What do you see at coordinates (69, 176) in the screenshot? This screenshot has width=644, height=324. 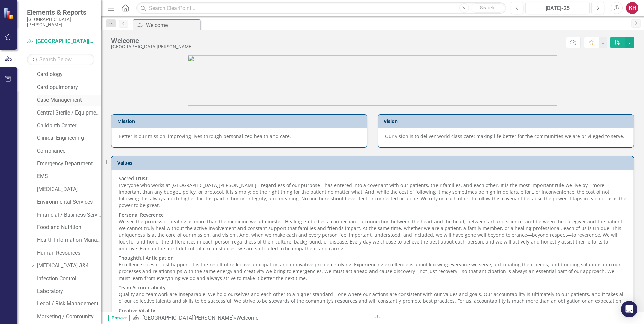 I see `a: EMS` at bounding box center [69, 176].